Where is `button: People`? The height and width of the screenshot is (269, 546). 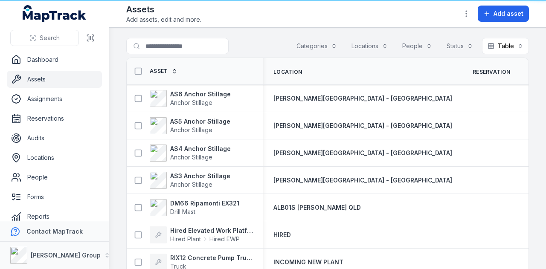 button: People is located at coordinates (417, 46).